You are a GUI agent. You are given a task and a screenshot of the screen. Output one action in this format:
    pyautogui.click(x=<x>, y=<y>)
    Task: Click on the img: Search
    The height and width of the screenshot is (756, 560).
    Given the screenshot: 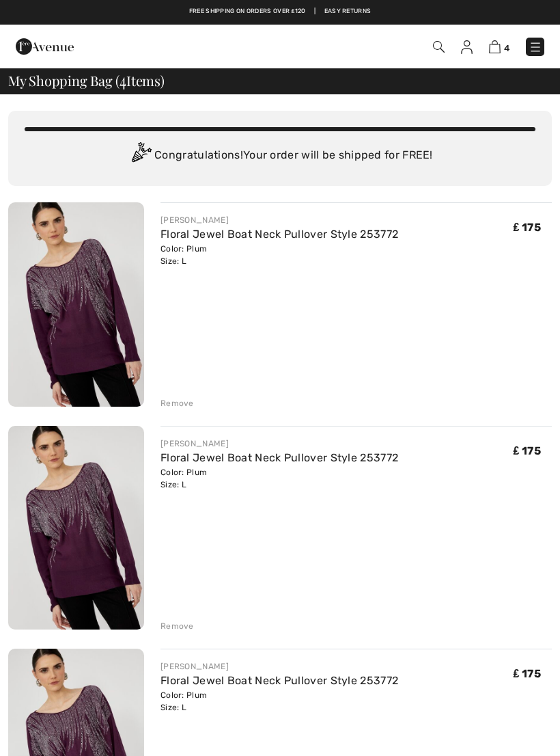 What is the action you would take?
    pyautogui.click(x=439, y=46)
    